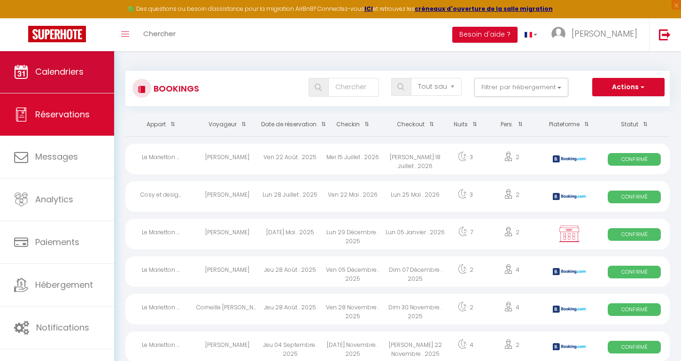 This screenshot has height=361, width=681. What do you see at coordinates (59, 71) in the screenshot?
I see `span: Calendriers` at bounding box center [59, 71].